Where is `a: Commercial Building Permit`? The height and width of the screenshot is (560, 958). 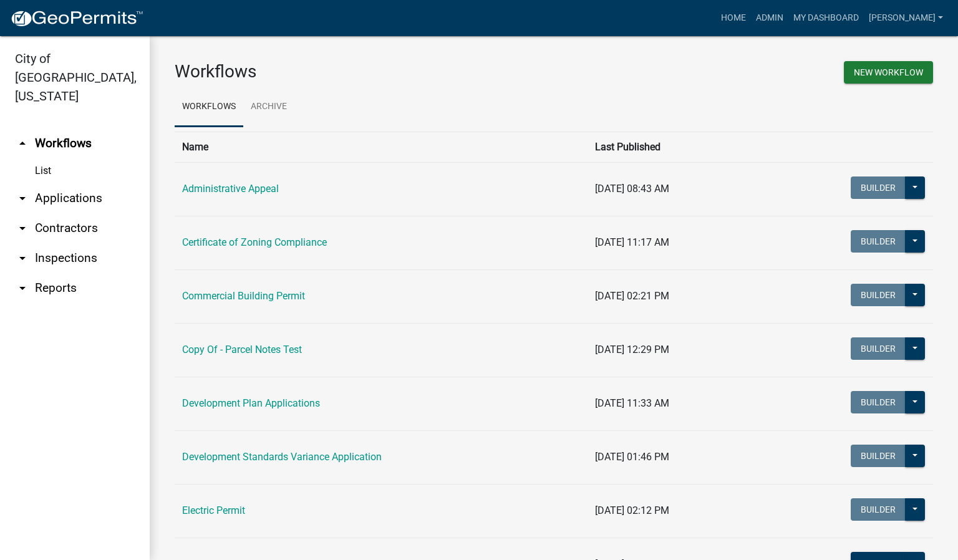
a: Commercial Building Permit is located at coordinates (244, 296).